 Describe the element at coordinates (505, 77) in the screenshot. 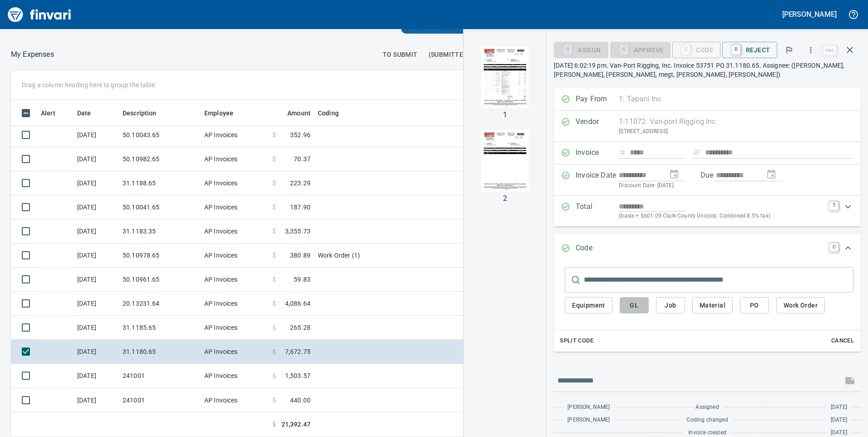

I see `img: Page 1` at that location.